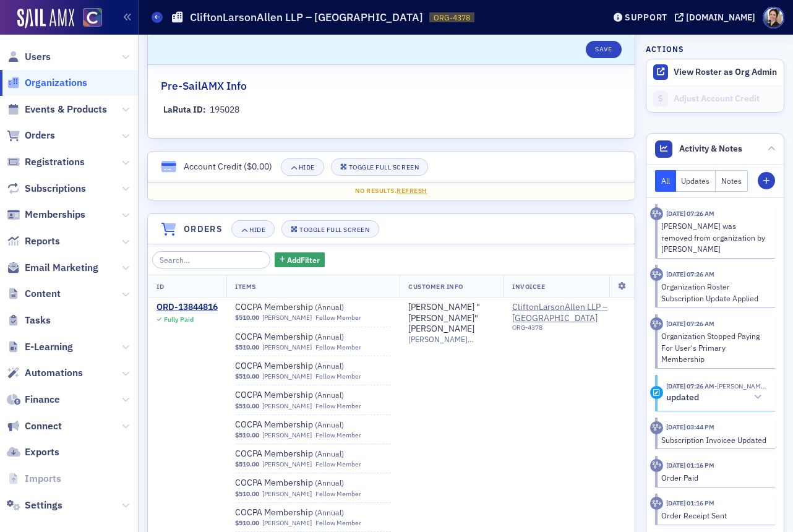 This screenshot has height=532, width=793. Describe the element at coordinates (225, 110) in the screenshot. I see `div: 195028` at that location.